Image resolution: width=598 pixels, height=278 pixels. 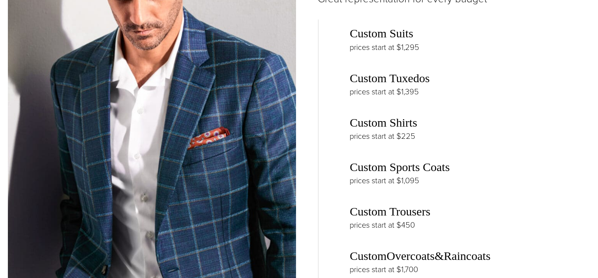 What do you see at coordinates (390, 78) in the screenshot?
I see `a: Custom Tuxedos` at bounding box center [390, 78].